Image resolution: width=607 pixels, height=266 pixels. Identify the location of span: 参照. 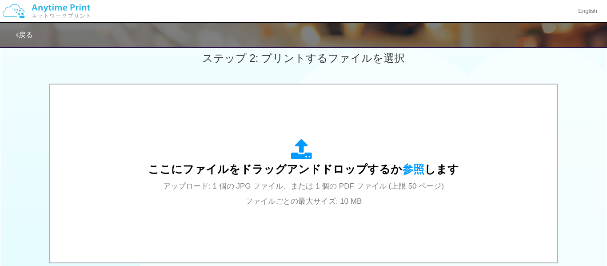
(413, 169).